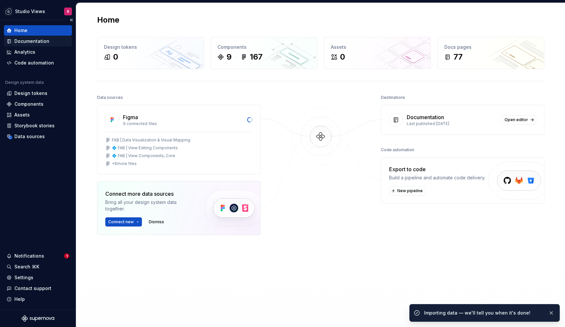 This screenshot has width=565, height=327. Describe the element at coordinates (108, 20) in the screenshot. I see `h2: Home` at that location.